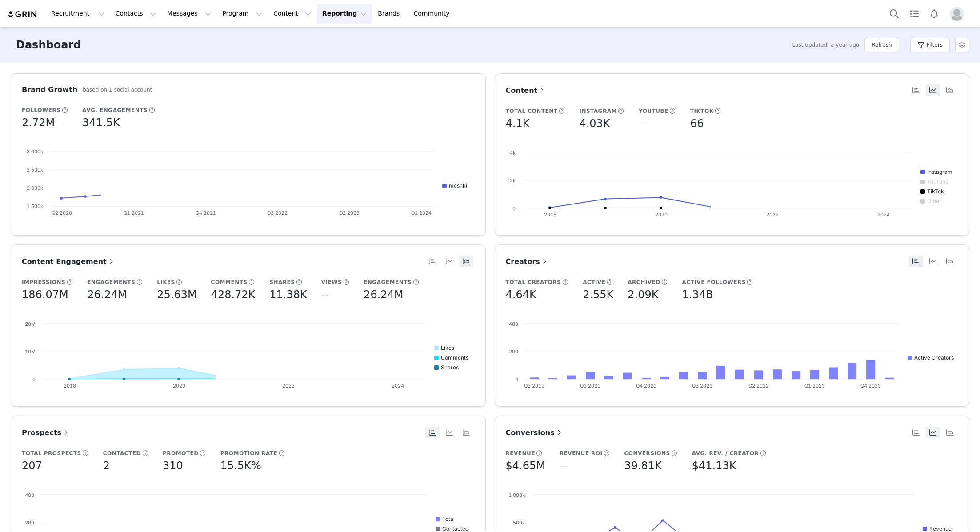  Describe the element at coordinates (939, 172) in the screenshot. I see `text: Instagram` at that location.